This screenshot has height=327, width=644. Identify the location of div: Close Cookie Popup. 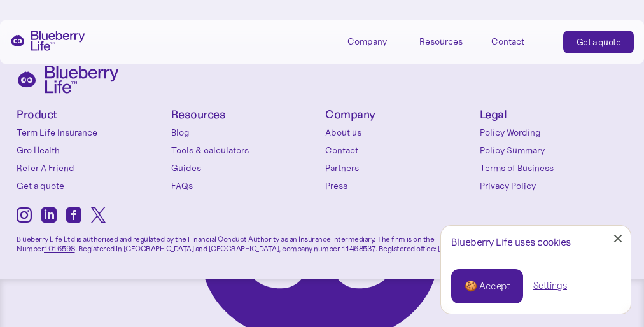
(617, 239).